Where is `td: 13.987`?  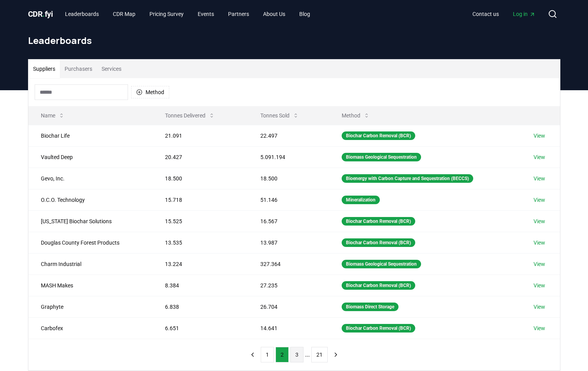
td: 13.987 is located at coordinates (289, 242).